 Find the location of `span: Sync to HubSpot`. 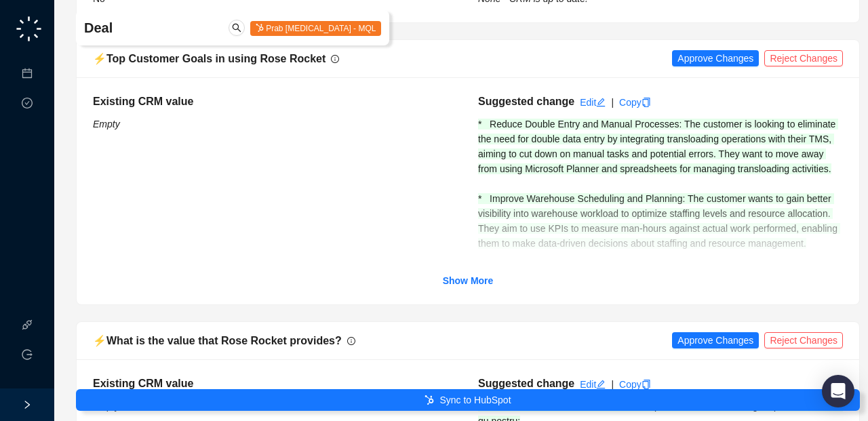

span: Sync to HubSpot is located at coordinates (475, 400).